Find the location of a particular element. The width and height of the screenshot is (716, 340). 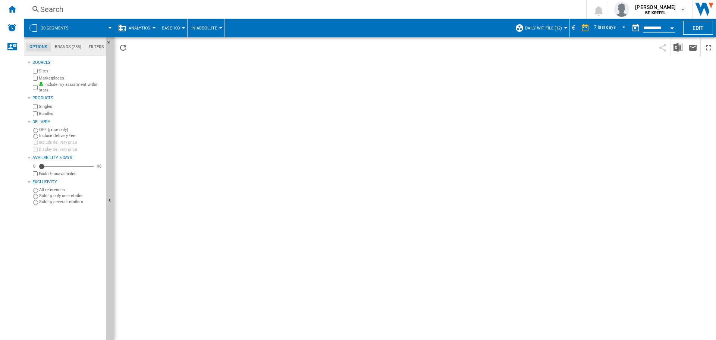

label: Include Delivery Fee is located at coordinates (71, 135).